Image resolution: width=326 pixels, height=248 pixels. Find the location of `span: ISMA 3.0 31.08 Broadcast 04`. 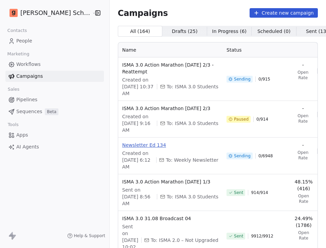

span: ISMA 3.0 31.08 Broadcast 04 is located at coordinates (170, 218).